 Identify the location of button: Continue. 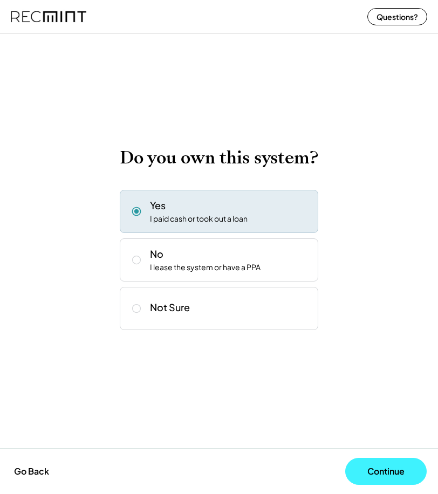
(386, 472).